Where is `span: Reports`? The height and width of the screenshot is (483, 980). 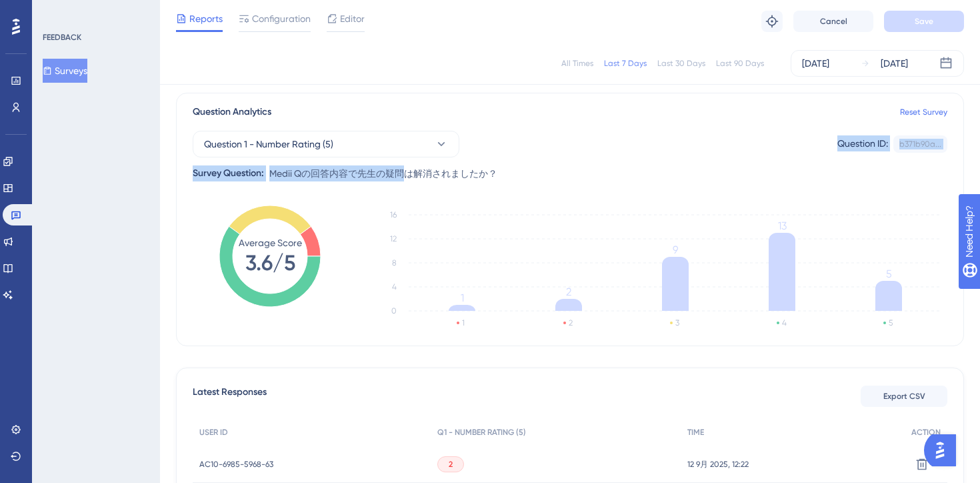
span: Reports is located at coordinates (206, 18).